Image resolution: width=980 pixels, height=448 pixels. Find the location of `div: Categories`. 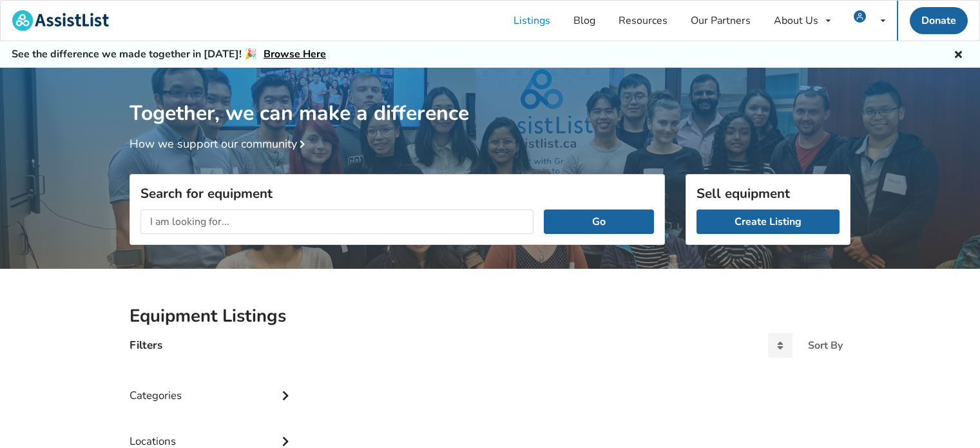

div: Categories is located at coordinates (212, 385).